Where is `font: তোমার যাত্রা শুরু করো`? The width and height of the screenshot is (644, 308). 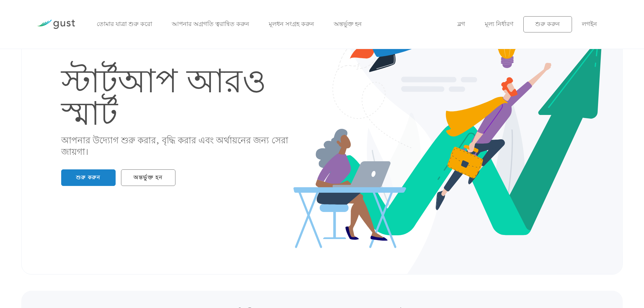
font: তোমার যাত্রা শুরু করো is located at coordinates (125, 24).